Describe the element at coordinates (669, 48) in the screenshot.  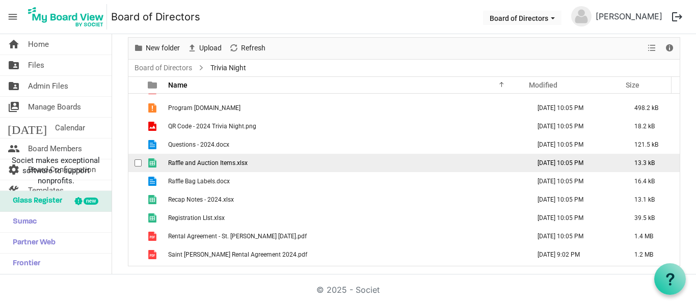
I see `button: Details` at that location.